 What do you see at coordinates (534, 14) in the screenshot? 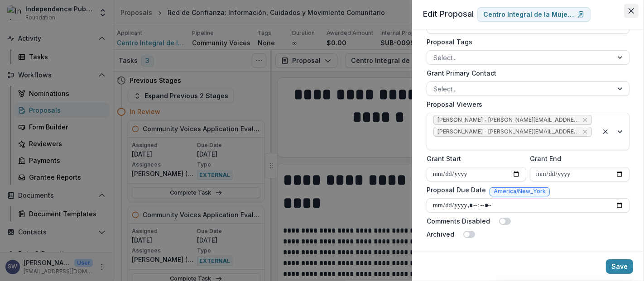
I see `a: Centro Integral de la Mujer Madre Tierra` at bounding box center [534, 14].